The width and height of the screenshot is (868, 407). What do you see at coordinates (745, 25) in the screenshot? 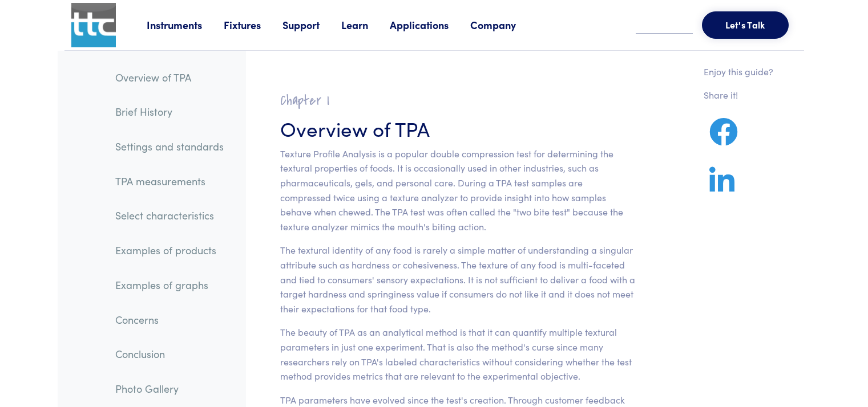
I see `button: Let's Talk` at bounding box center [745, 25].